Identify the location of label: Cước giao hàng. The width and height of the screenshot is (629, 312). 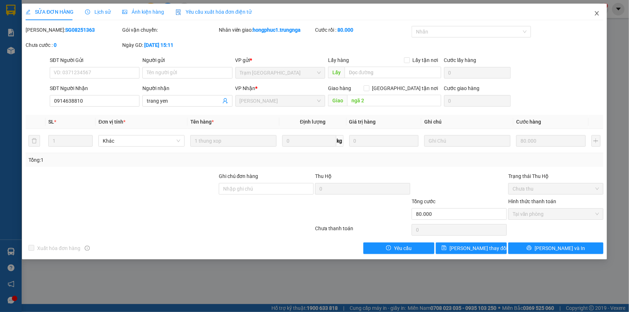
(462, 88).